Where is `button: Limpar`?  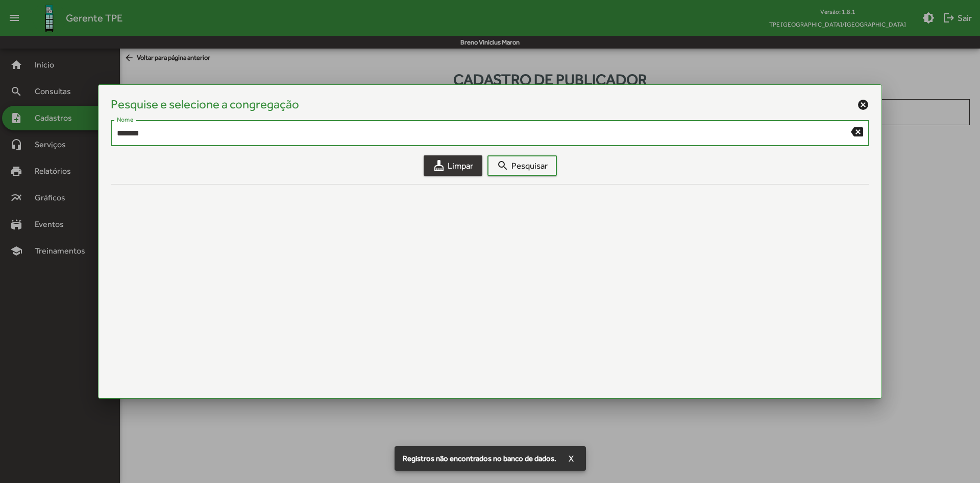 button: Limpar is located at coordinates (453, 166).